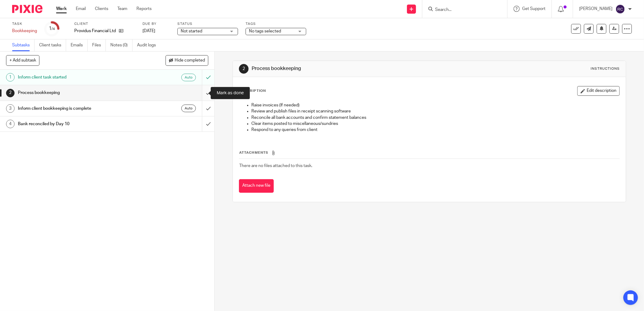 This screenshot has height=311, width=644. What do you see at coordinates (156, 24) in the screenshot?
I see `label: Due by` at bounding box center [156, 24].